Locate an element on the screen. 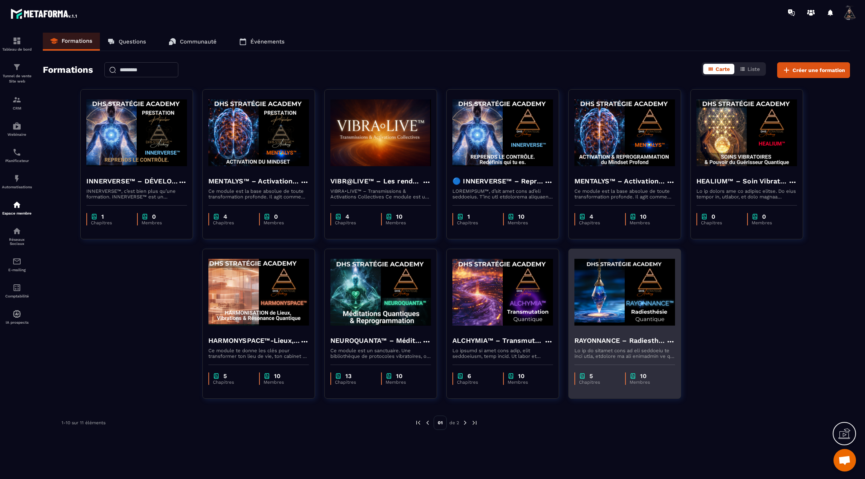  img: social-network is located at coordinates (17, 231).